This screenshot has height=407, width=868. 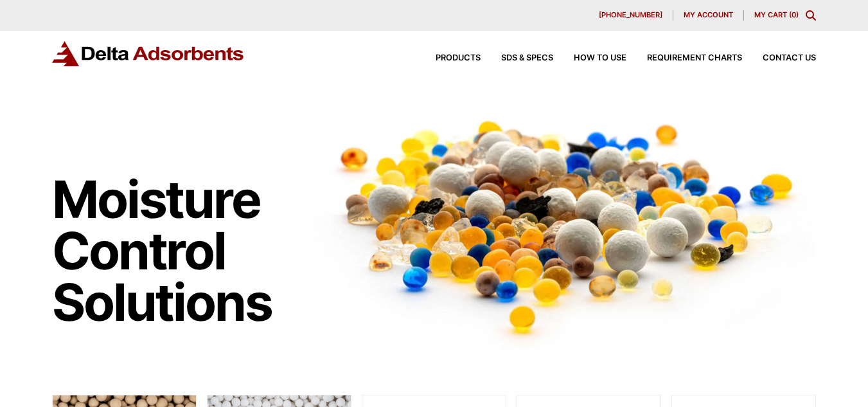 I want to click on a: Delta Adsorbents, so click(x=149, y=53).